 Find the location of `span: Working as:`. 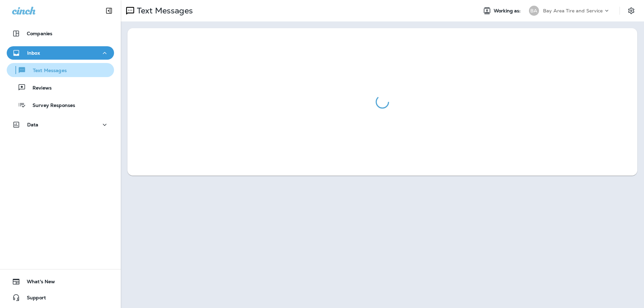

span: Working as: is located at coordinates (508, 11).